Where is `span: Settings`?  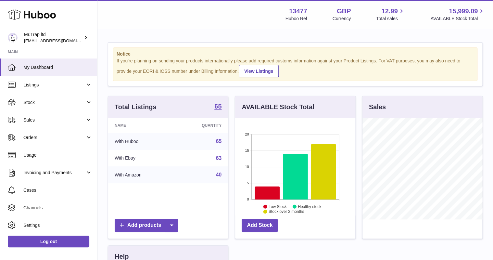 span: Settings is located at coordinates (58, 225).